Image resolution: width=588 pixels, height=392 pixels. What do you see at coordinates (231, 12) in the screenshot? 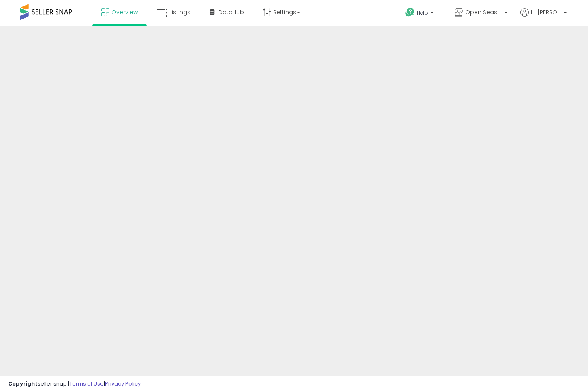
I see `span: DataHub` at bounding box center [231, 12].